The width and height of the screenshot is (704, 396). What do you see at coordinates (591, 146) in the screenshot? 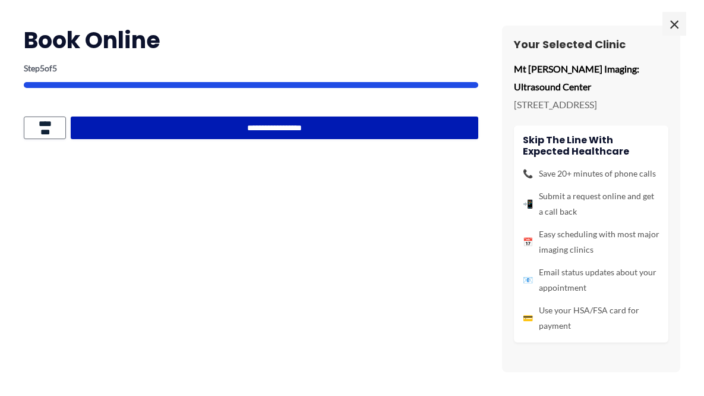
I see `h4: Skip the line with Expected Healthcare` at bounding box center [591, 146].